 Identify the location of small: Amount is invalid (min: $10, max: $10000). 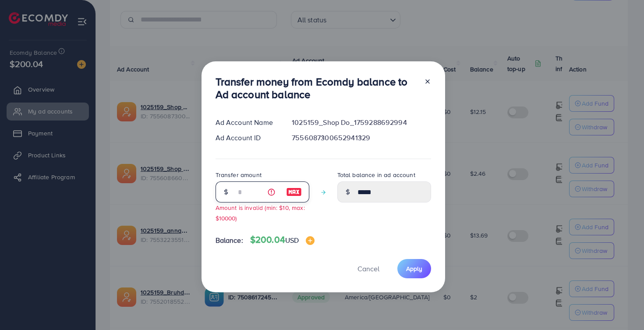
(260, 213).